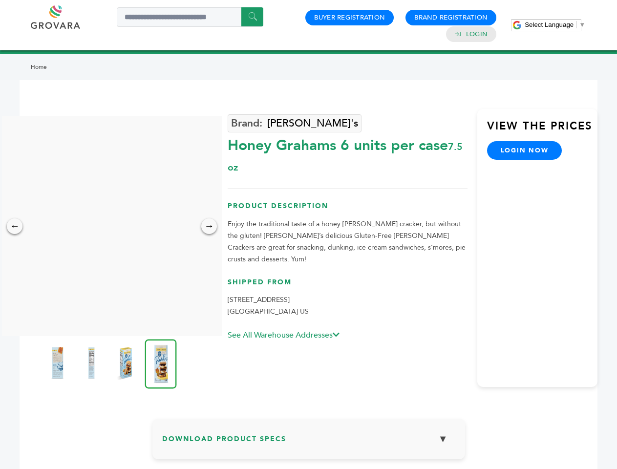  What do you see at coordinates (57, 363) in the screenshot?
I see `img: Honey Grahams 6 units per case 7.5 oz Product Label` at bounding box center [57, 363].